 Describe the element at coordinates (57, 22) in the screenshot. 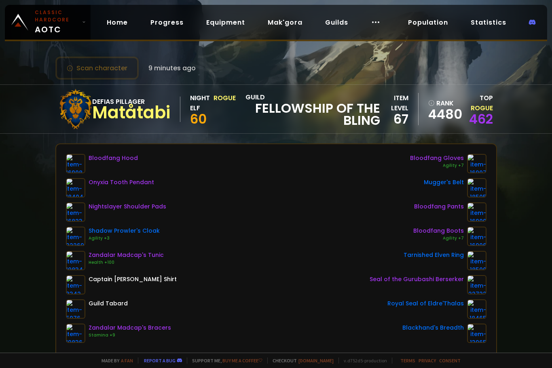

I see `span: AOTC` at that location.